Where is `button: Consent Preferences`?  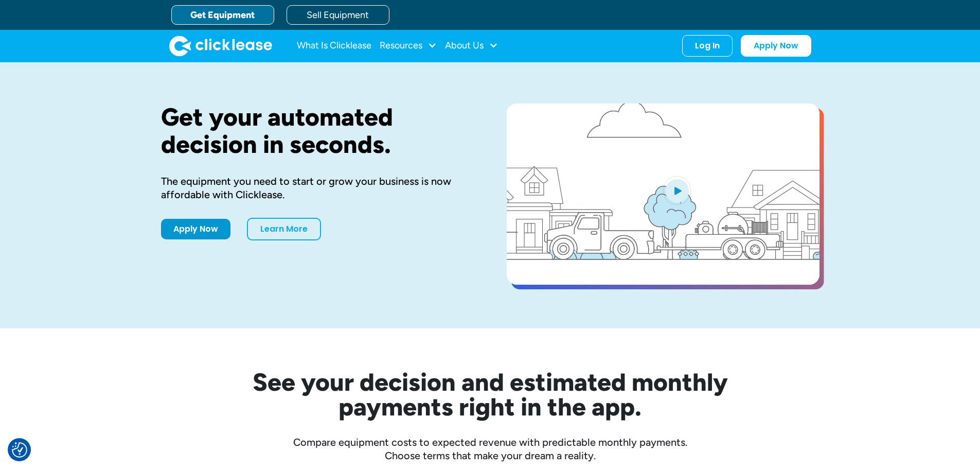
button: Consent Preferences is located at coordinates (19, 450).